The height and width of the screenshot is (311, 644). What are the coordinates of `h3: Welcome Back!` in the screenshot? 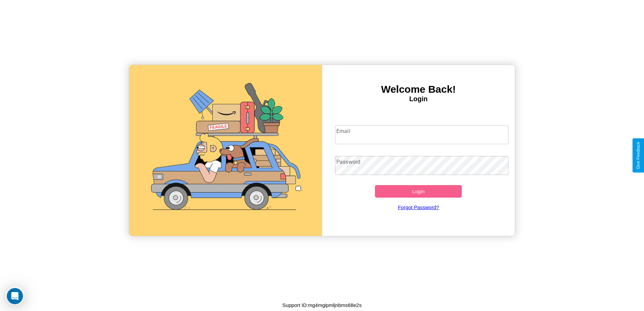 It's located at (418, 89).